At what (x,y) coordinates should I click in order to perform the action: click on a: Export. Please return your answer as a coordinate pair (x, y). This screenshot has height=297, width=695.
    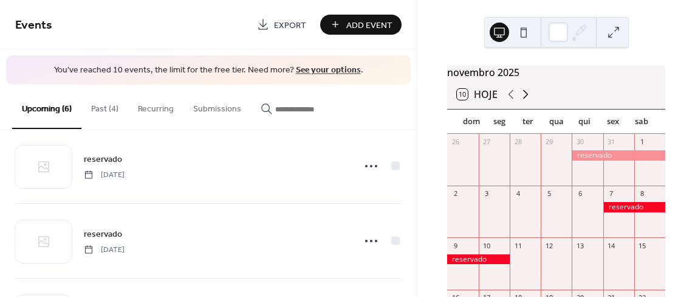
    Looking at the image, I should click on (281, 24).